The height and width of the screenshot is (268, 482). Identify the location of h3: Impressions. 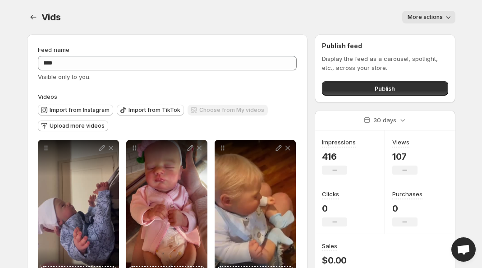
(338, 142).